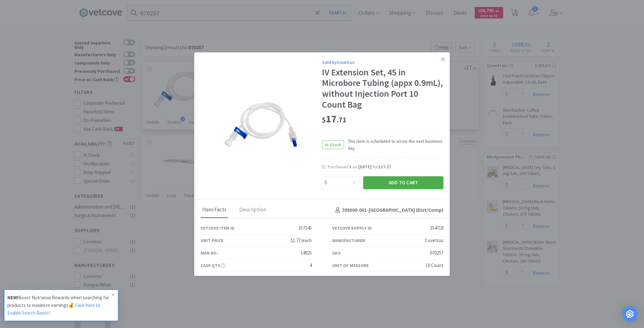 This screenshot has height=328, width=644. I want to click on div: 14925, so click(306, 253).